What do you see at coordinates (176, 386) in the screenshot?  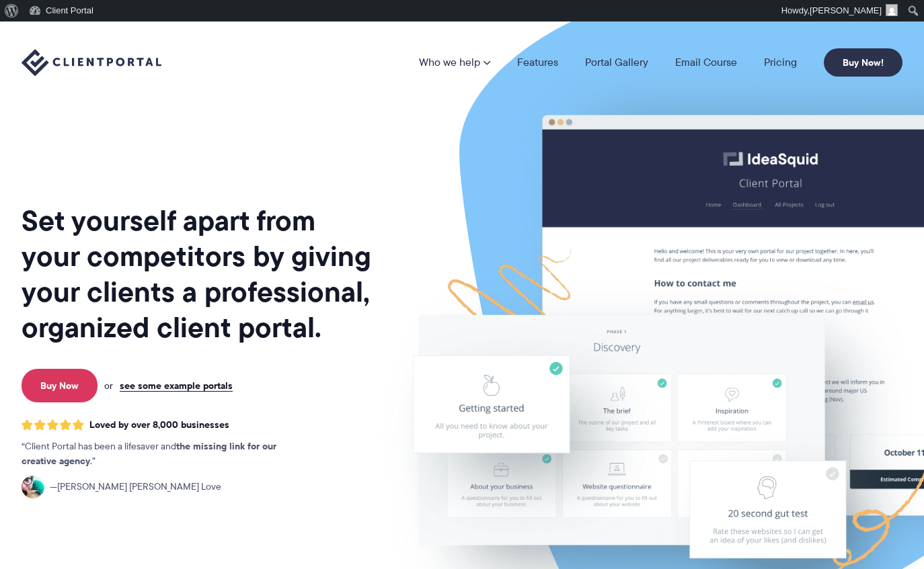 I see `a: see some example portals` at bounding box center [176, 386].